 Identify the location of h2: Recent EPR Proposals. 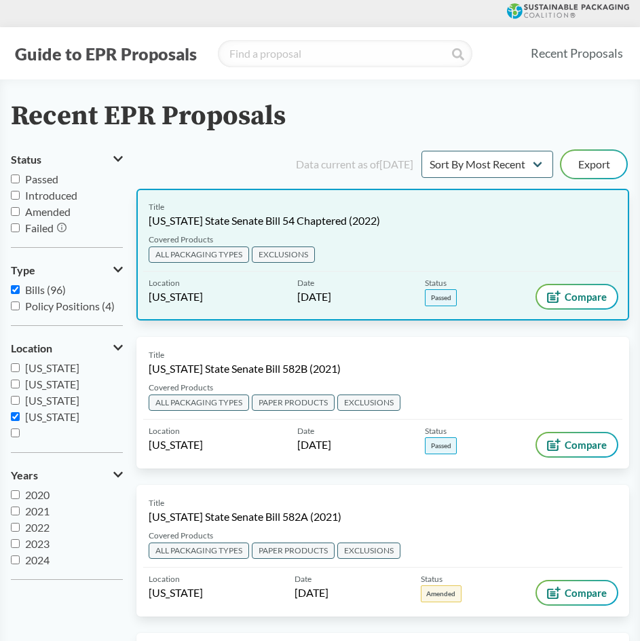
(148, 116).